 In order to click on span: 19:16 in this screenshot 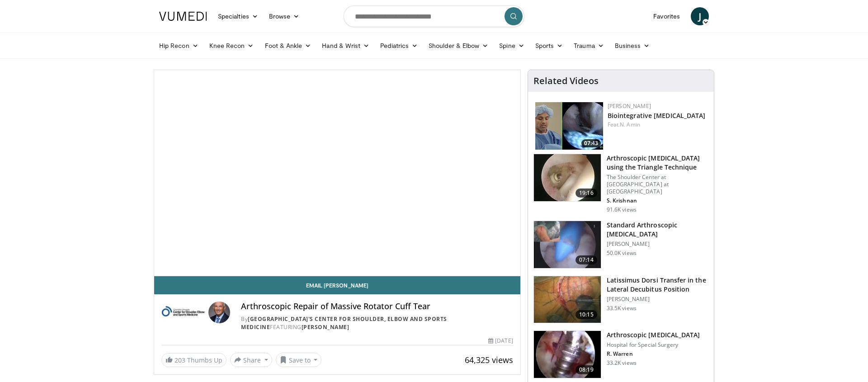, I will do `click(586, 193)`.